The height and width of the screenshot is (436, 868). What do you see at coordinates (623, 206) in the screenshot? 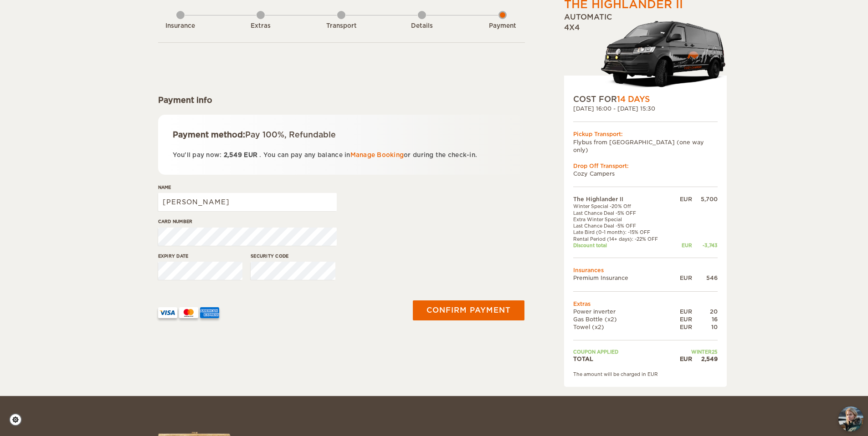
I see `td: Winter Special -20% Off` at bounding box center [623, 206].